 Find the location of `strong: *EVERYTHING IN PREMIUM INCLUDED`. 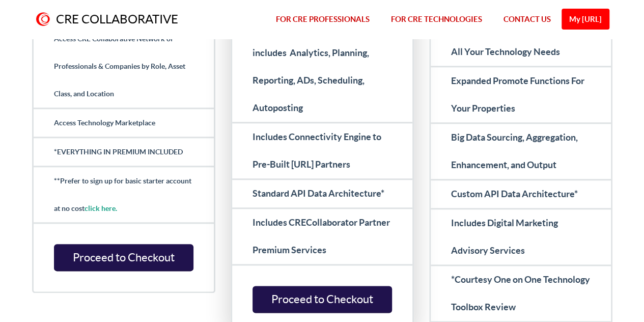

strong: *EVERYTHING IN PREMIUM INCLUDED is located at coordinates (118, 152).